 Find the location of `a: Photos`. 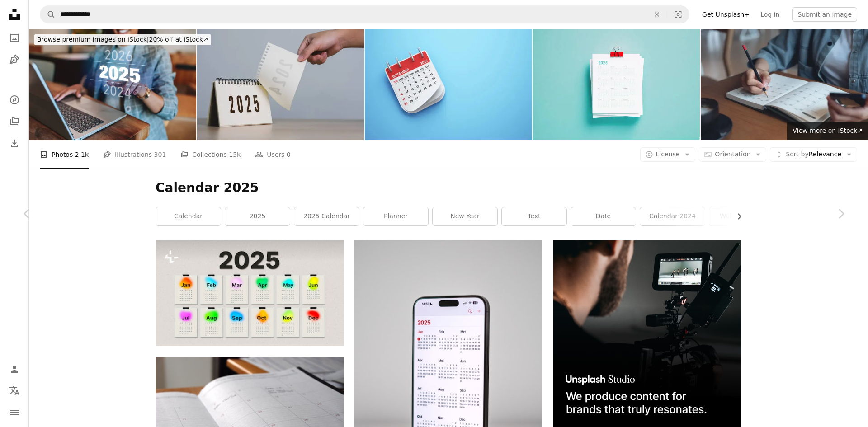

a: Photos is located at coordinates (15, 38).